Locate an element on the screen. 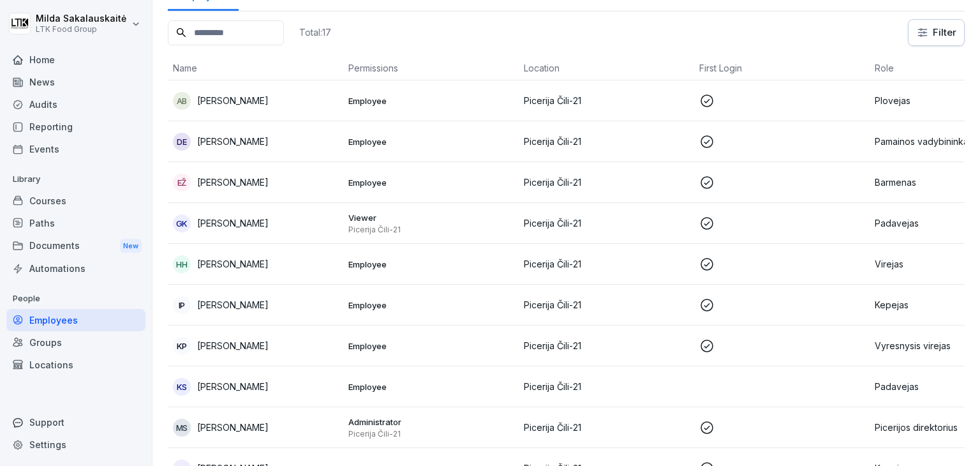  p: Viewer is located at coordinates (431, 217).